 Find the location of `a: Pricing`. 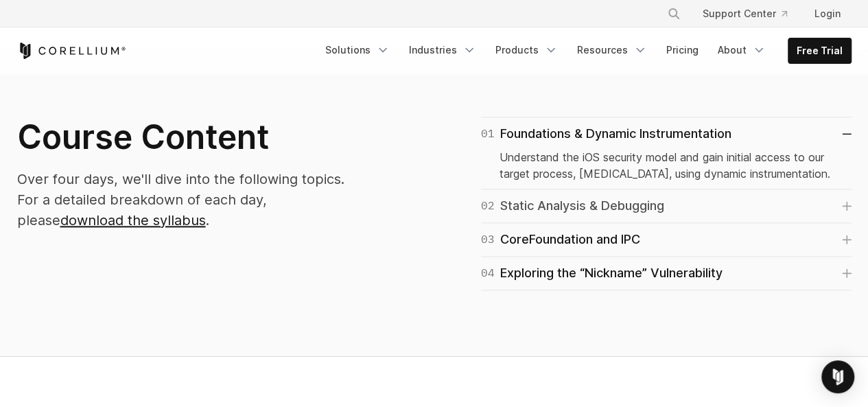

a: Pricing is located at coordinates (682, 50).